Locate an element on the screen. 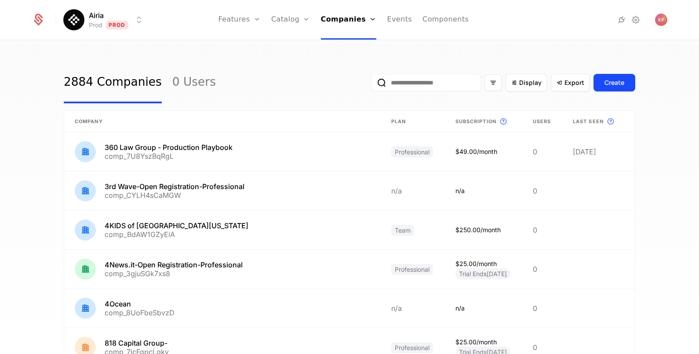  button: Export is located at coordinates (570, 83).